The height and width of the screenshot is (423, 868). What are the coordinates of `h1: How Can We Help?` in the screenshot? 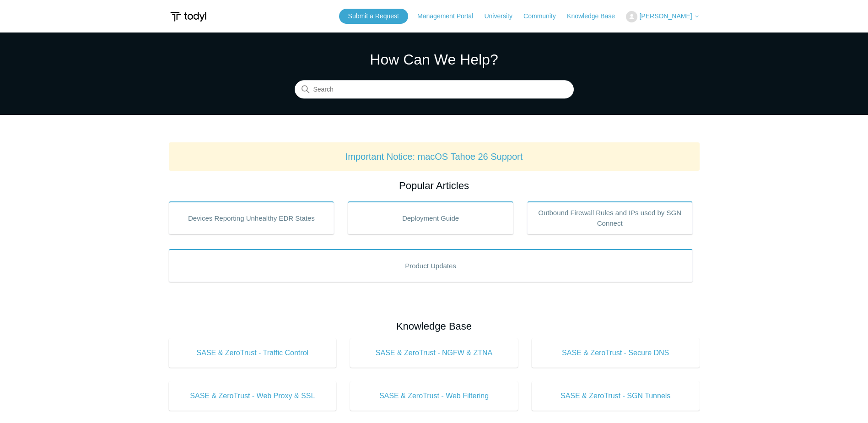 It's located at (434, 59).